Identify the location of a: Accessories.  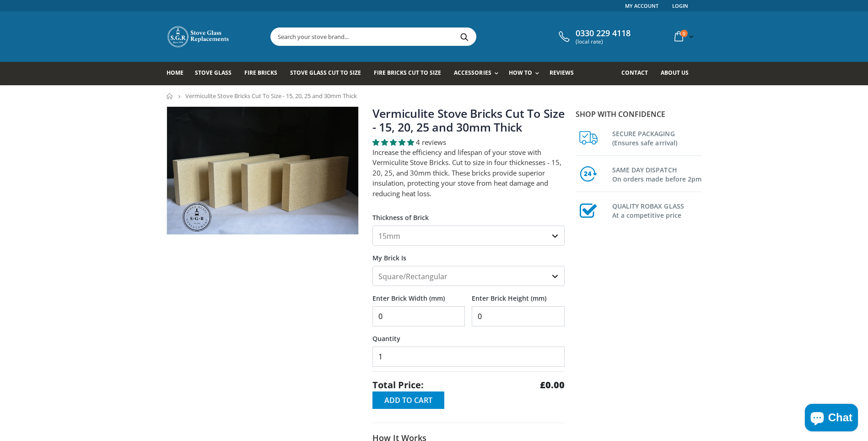
(479, 73).